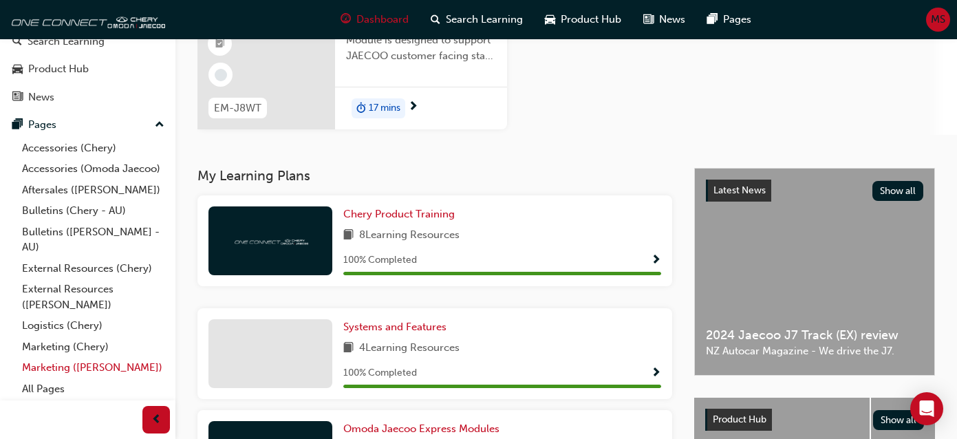  What do you see at coordinates (385, 108) in the screenshot?
I see `span: 17 mins` at bounding box center [385, 108].